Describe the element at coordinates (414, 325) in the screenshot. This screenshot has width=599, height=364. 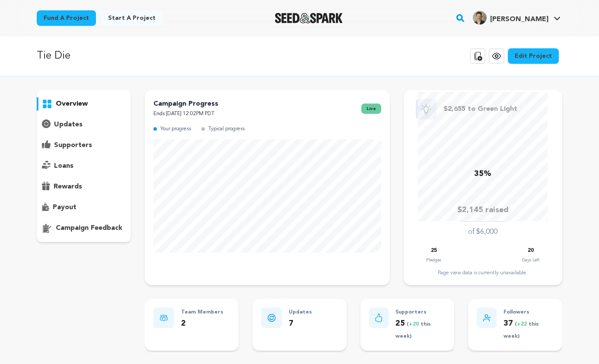
I see `span: +20` at that location.